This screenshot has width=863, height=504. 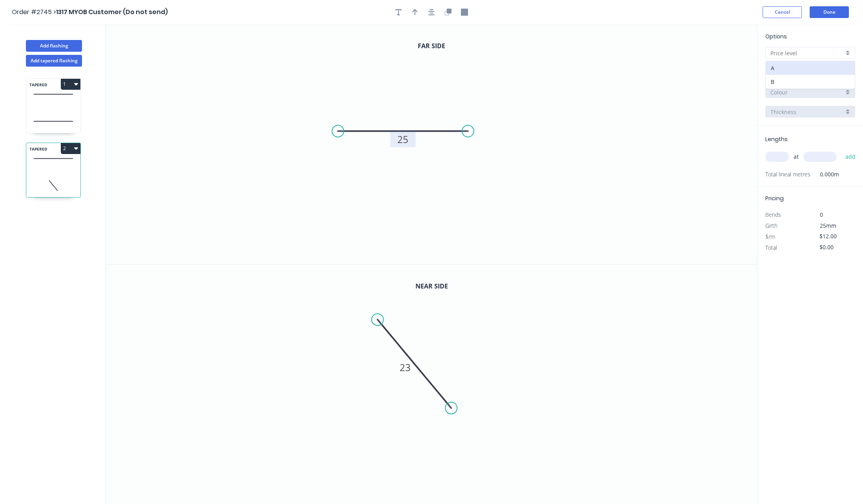 I want to click on button: 1, so click(x=71, y=85).